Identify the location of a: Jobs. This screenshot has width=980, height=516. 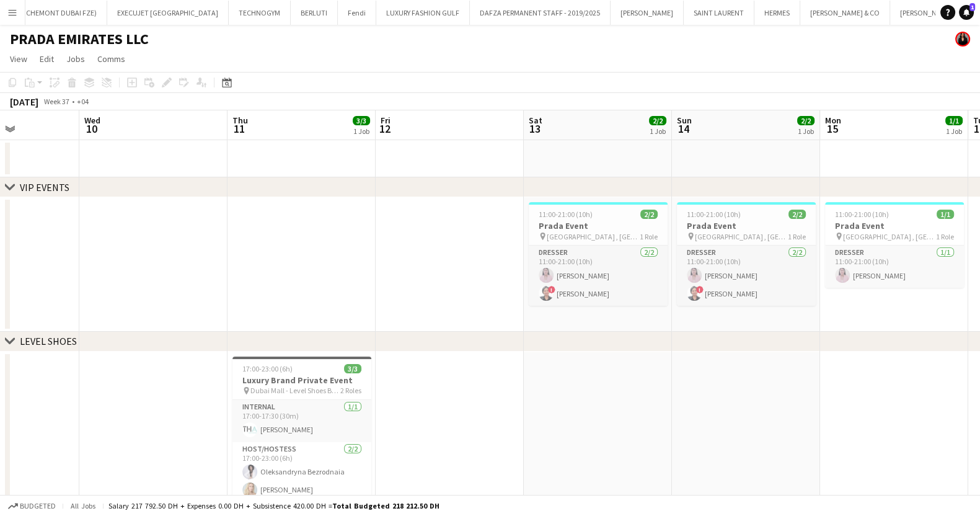
(76, 59).